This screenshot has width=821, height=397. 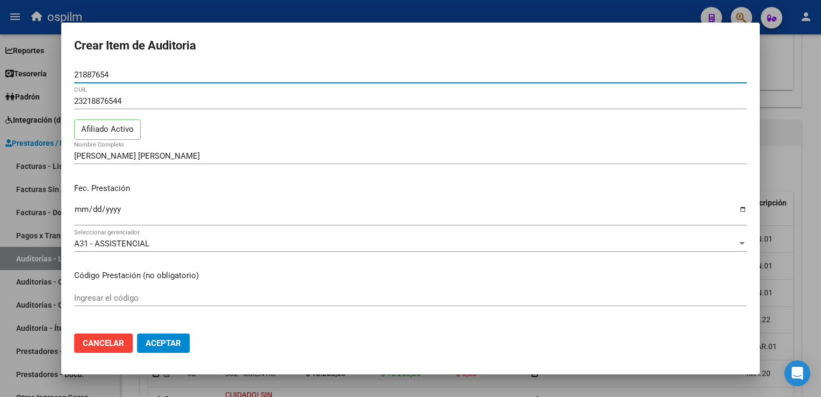 What do you see at coordinates (107, 130) in the screenshot?
I see `p: Afiliado Activo` at bounding box center [107, 130].